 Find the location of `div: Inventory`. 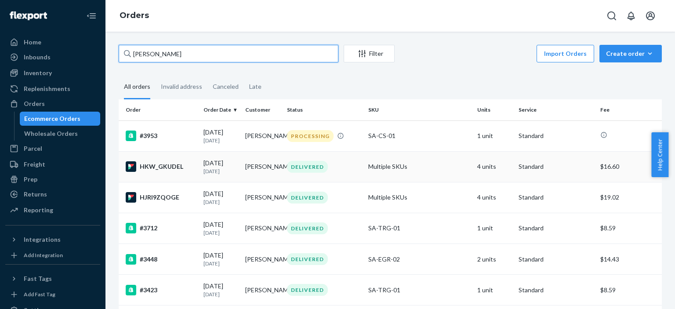

div: Inventory is located at coordinates (38, 73).